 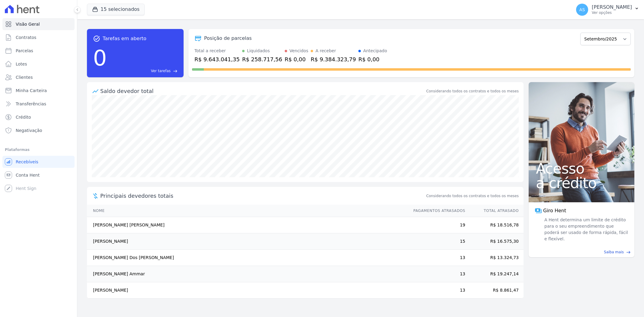 I want to click on td: R$ 16.575,30, so click(x=494, y=241).